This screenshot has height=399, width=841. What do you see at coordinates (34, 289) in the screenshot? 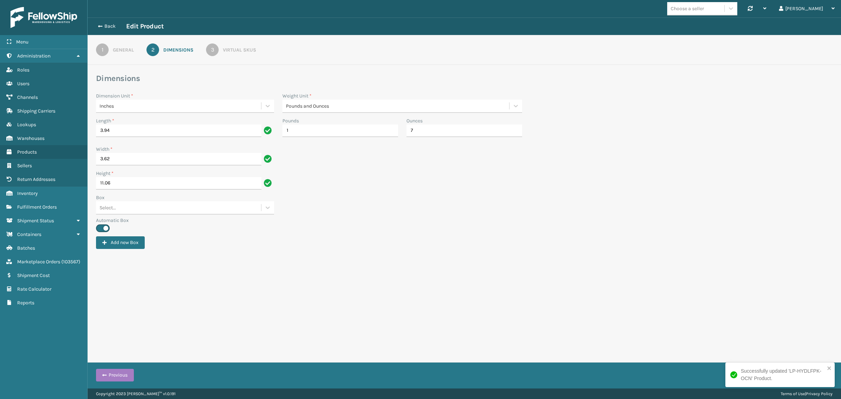
I see `span: Rate Calculator` at bounding box center [34, 289].